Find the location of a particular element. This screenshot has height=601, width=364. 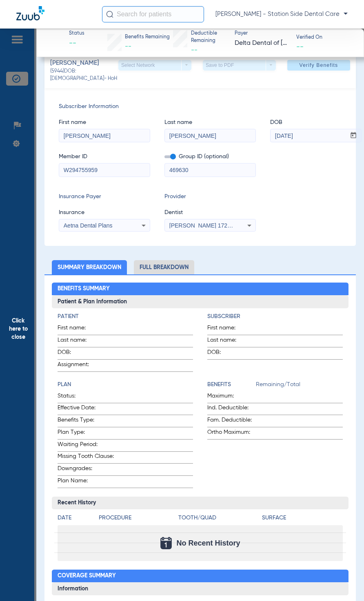

h3: Information is located at coordinates (200, 589).